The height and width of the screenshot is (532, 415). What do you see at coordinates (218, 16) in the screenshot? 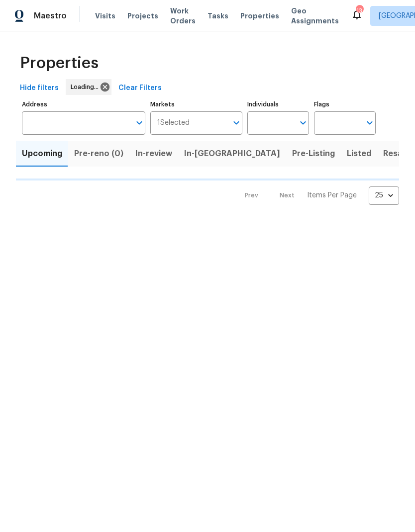
I see `span: Tasks` at bounding box center [218, 16].